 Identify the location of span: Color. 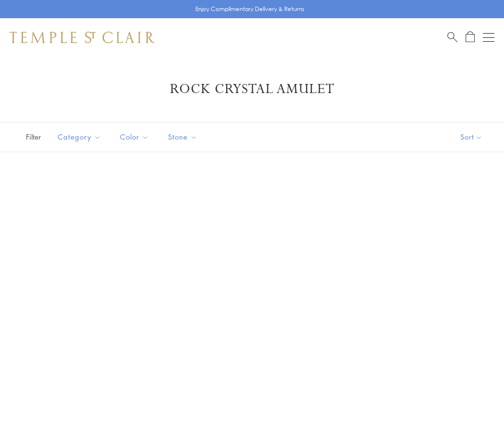
(135, 137).